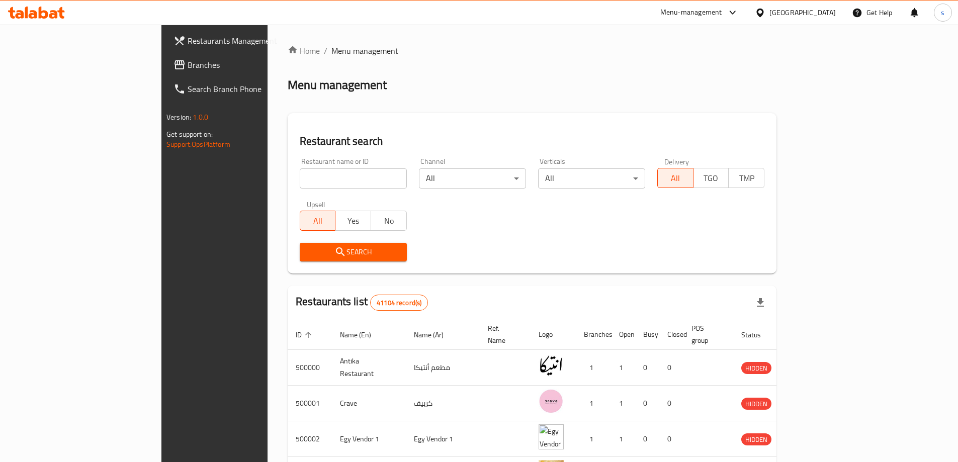  Describe the element at coordinates (443, 403) in the screenshot. I see `td: كرييف` at that location.